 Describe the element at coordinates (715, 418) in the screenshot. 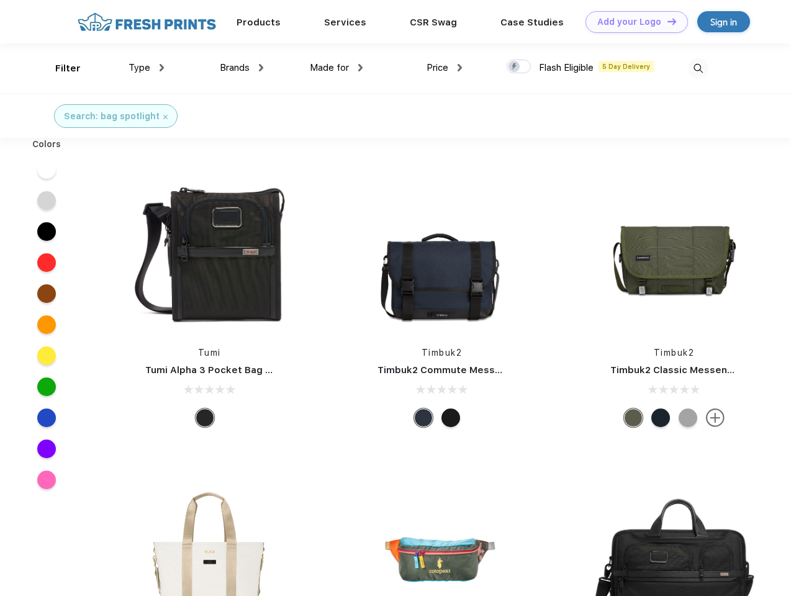

I see `img: more.svg` at that location.